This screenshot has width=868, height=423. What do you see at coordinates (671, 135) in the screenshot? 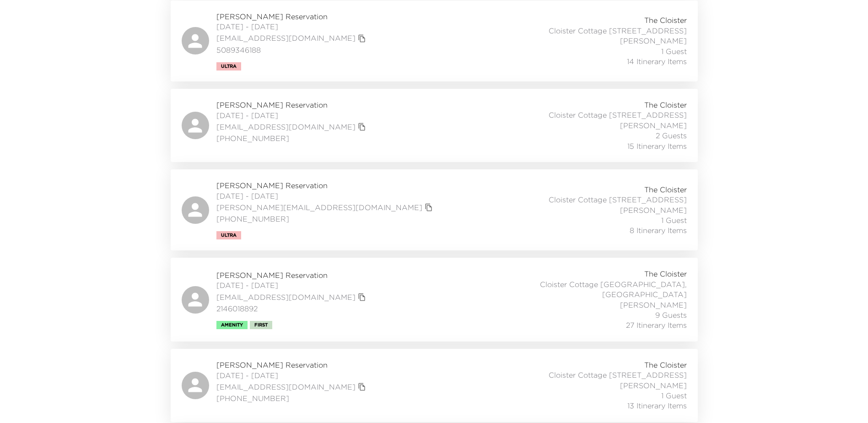
I see `span: 2 Guests` at bounding box center [671, 135].